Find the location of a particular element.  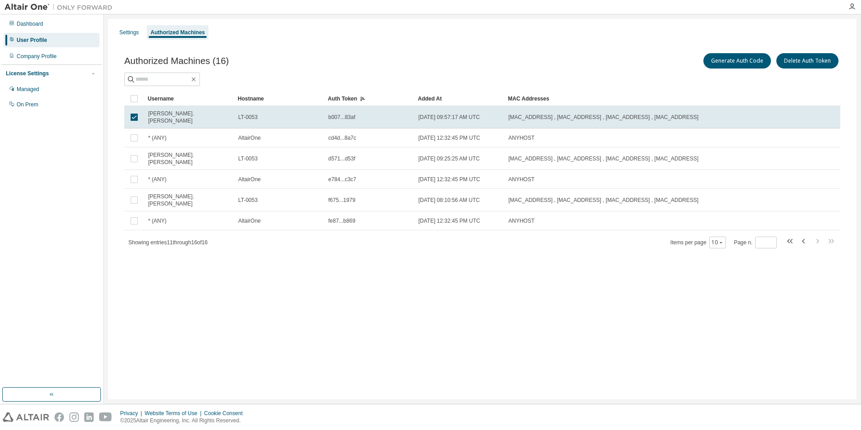

div: Username is located at coordinates (189, 99).